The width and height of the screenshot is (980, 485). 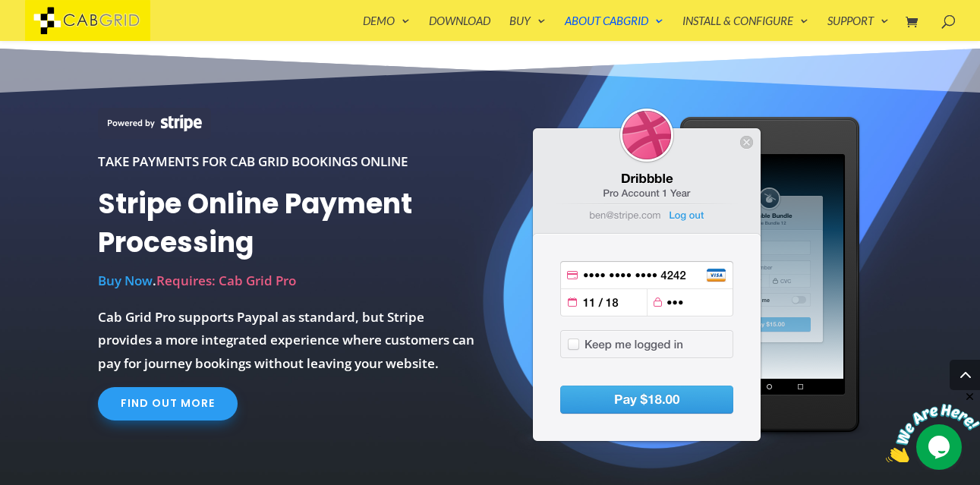 What do you see at coordinates (287, 227) in the screenshot?
I see `h1: Stripe Online Payment Processing` at bounding box center [287, 227].